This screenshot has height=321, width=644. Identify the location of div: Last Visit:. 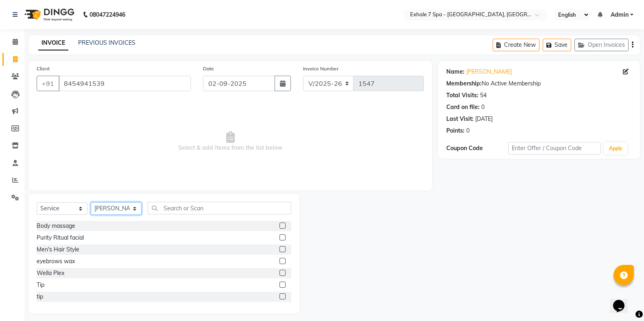
(459, 118).